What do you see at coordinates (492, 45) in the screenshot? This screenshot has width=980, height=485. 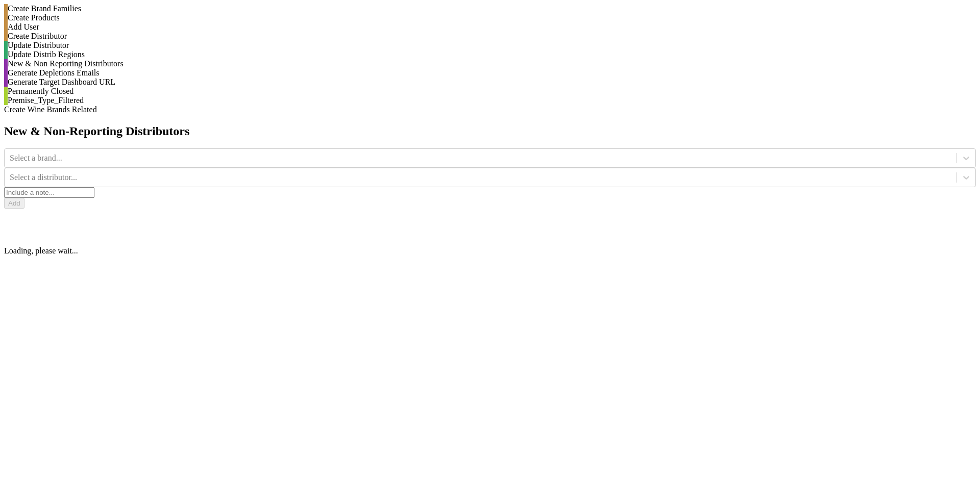 I see `div: Update Distributor` at bounding box center [492, 45].